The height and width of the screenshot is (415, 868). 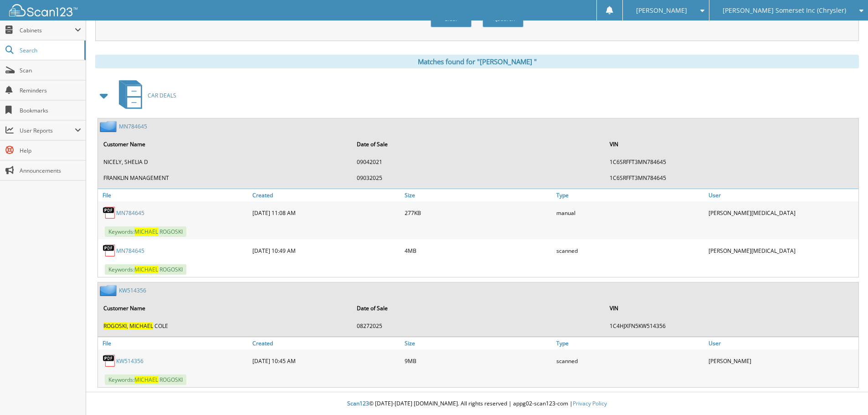 I want to click on div: 9MB, so click(x=478, y=361).